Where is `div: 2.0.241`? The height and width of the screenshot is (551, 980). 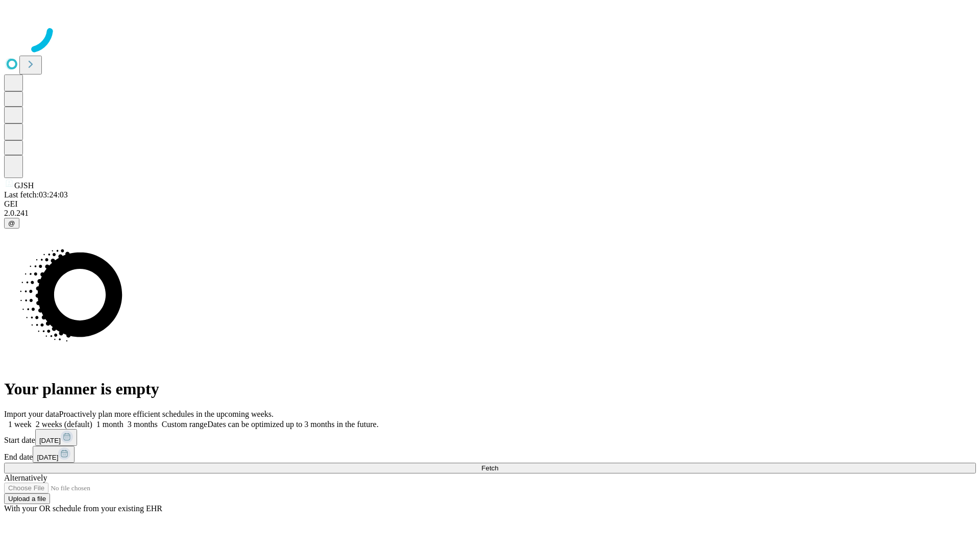 div: 2.0.241 is located at coordinates (490, 213).